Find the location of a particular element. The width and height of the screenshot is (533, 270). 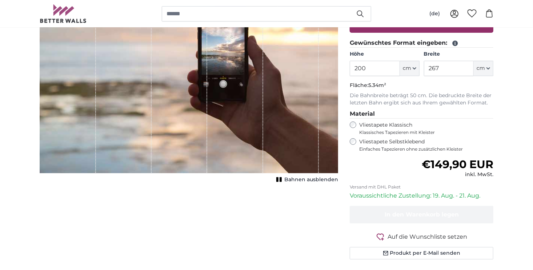

legend: Gewünschtes Format eingeben: is located at coordinates (422, 43).